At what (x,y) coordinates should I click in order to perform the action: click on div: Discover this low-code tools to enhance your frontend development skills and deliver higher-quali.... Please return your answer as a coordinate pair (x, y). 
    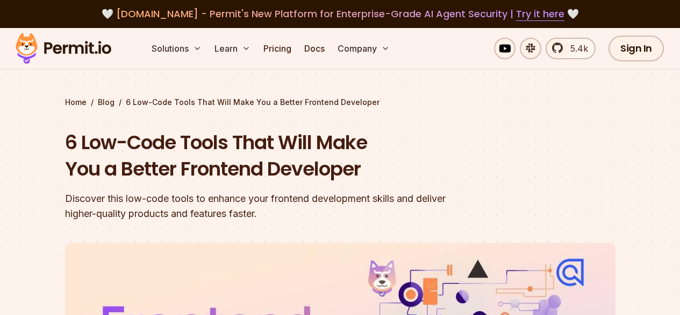
    Looking at the image, I should click on (272, 206).